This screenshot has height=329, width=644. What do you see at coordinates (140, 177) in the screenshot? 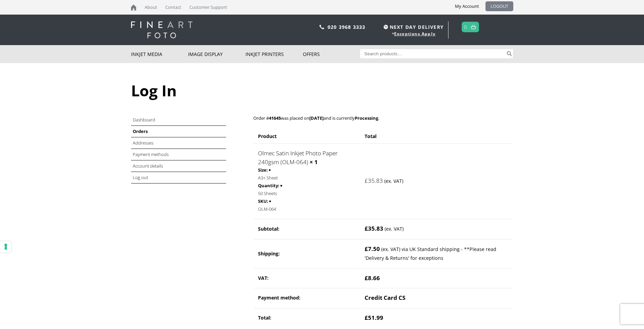
I see `a: Log out` at bounding box center [140, 177].